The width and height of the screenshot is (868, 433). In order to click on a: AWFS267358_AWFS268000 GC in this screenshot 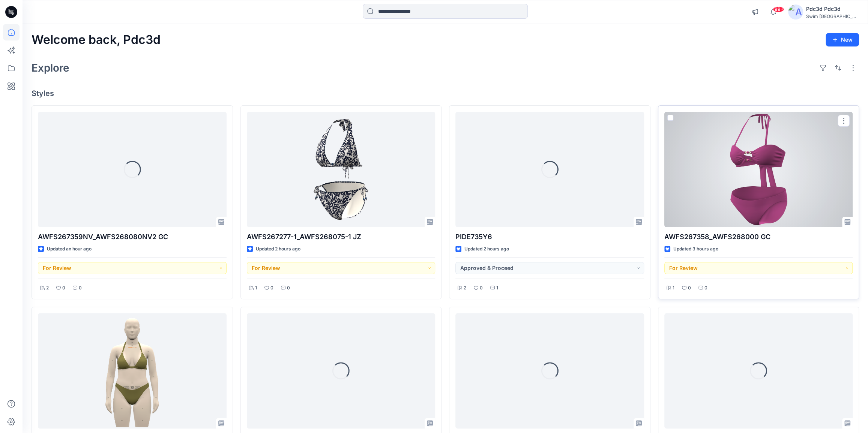, I will do `click(759, 170)`.